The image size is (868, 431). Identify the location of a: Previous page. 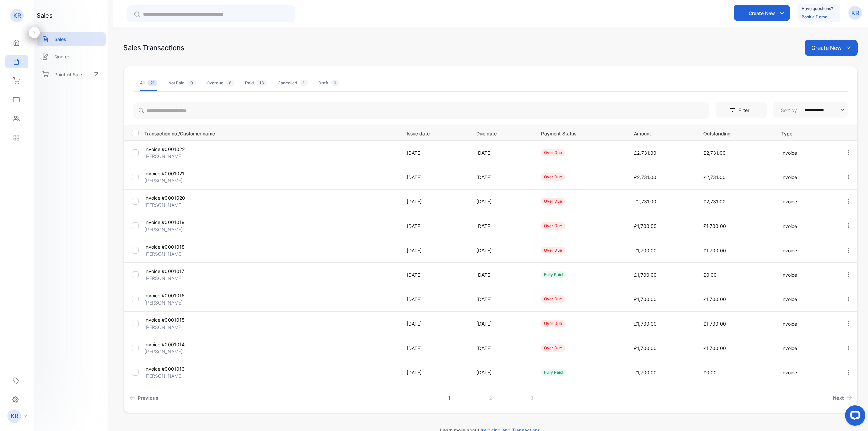
(144, 398).